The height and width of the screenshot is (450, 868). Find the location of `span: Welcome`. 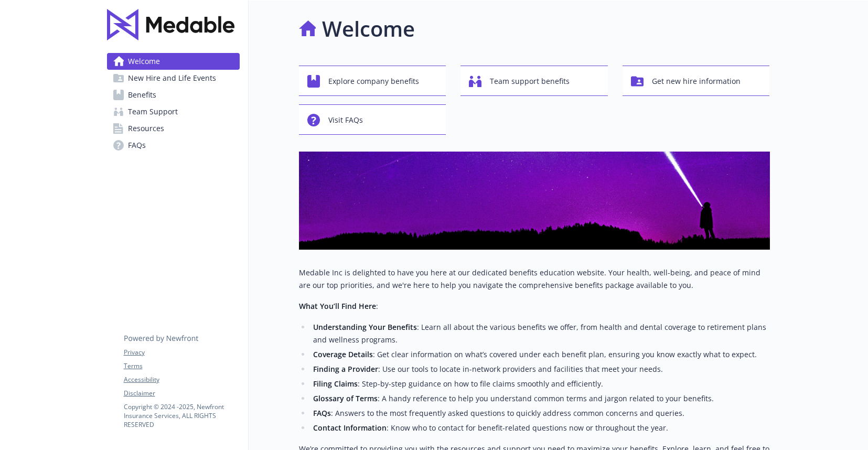

span: Welcome is located at coordinates (144, 61).